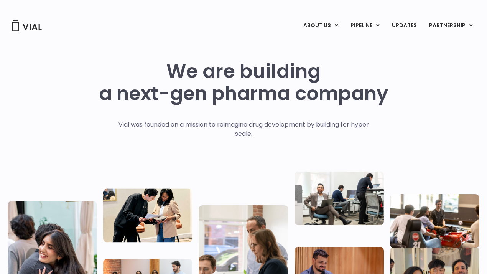  Describe the element at coordinates (435, 221) in the screenshot. I see `img: Group of people playing whirlyball` at that location.